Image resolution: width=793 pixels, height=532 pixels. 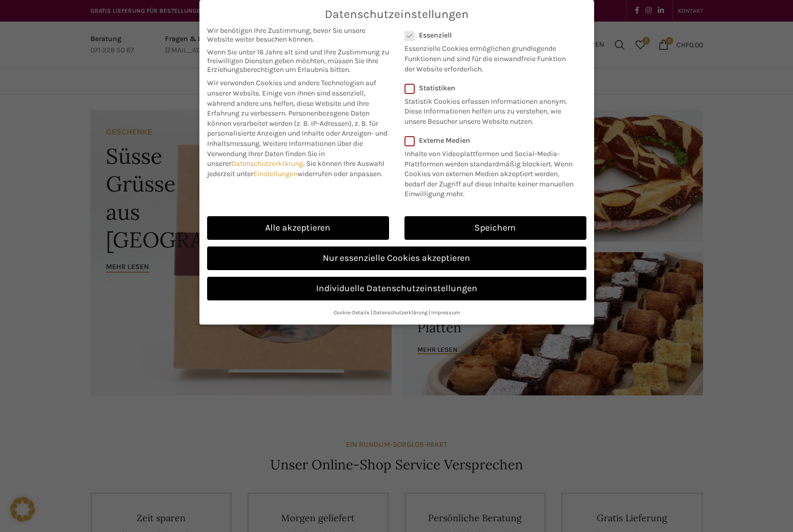 What do you see at coordinates (298, 61) in the screenshot?
I see `span: Wenn Sie unter 16 Jahre alt sind und Ihre Zustimmung zu freiwilligen Diensten geben möchten, müss...` at bounding box center [298, 61].